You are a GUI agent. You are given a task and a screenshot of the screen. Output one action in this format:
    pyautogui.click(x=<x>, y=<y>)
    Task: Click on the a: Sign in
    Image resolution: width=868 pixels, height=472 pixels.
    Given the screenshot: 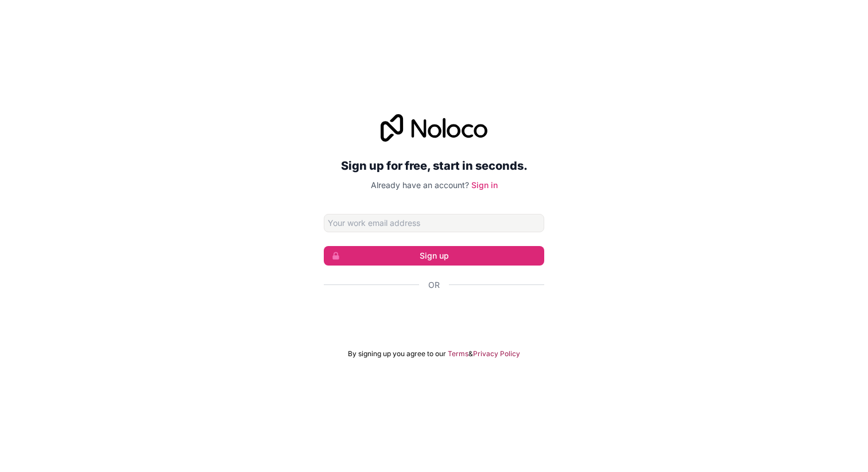 What is the action you would take?
    pyautogui.click(x=484, y=185)
    